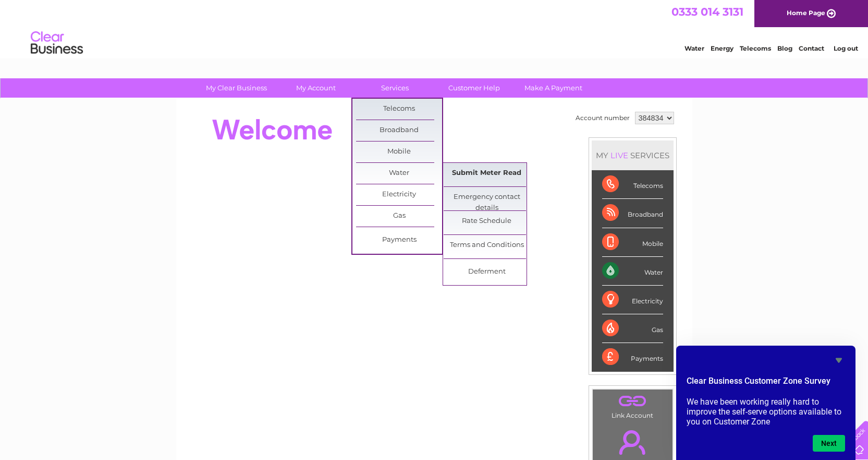  What do you see at coordinates (474, 88) in the screenshot?
I see `a: Customer Help` at bounding box center [474, 88].